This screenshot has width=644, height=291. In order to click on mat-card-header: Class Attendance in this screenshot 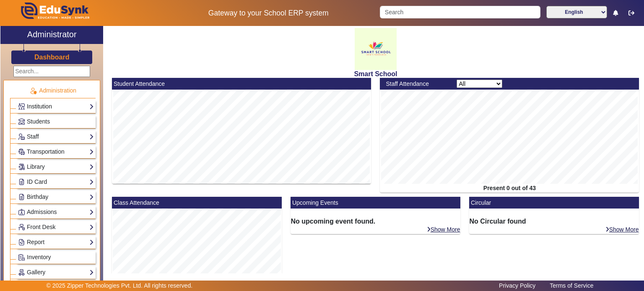, I will do `click(197, 203)`.